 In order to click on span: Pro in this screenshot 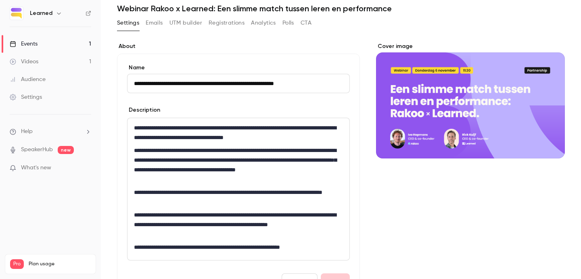, I will do `click(17, 264)`.